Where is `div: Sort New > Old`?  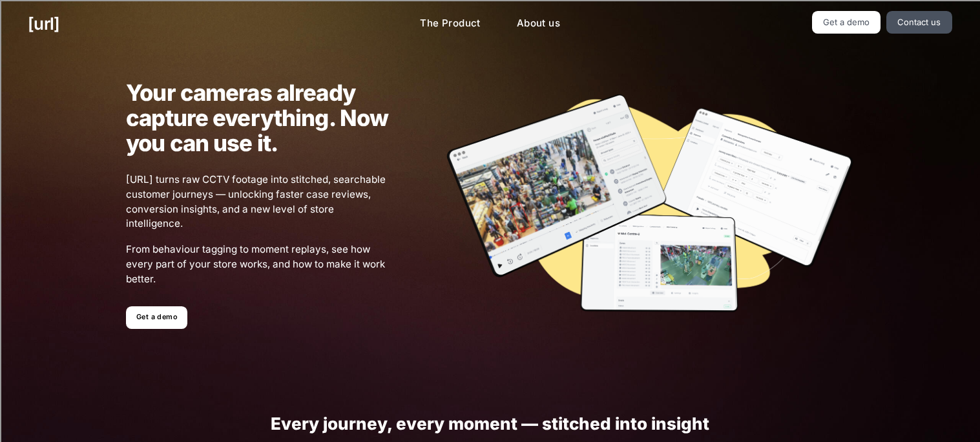
div: Sort New > Old is located at coordinates (490, 22).